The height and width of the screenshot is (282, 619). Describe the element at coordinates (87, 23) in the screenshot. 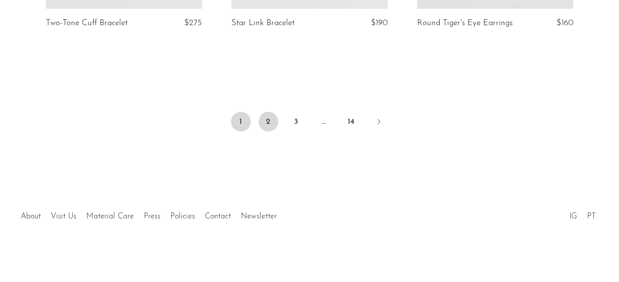

I see `a: Two-Tone Cuff Bracelet` at that location.